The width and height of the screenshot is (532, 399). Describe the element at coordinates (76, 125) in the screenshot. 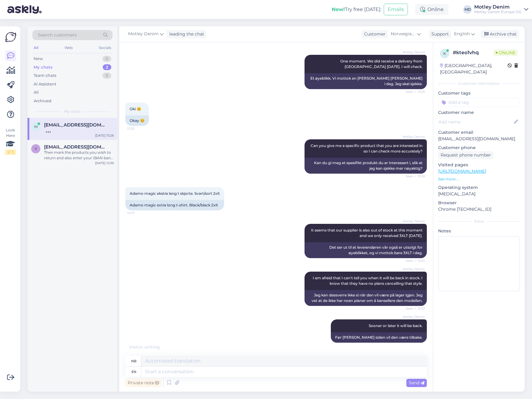

I see `span: madssolum@yahoo.no` at that location.